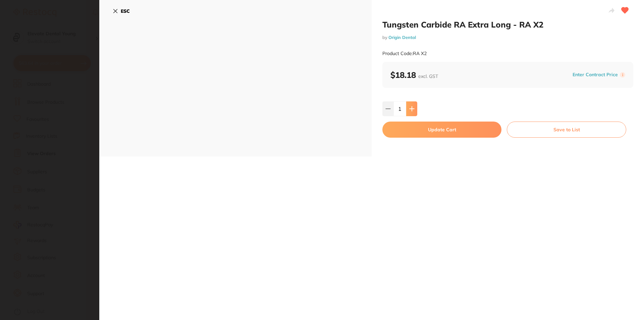  I want to click on b: $18.18, so click(414, 75).